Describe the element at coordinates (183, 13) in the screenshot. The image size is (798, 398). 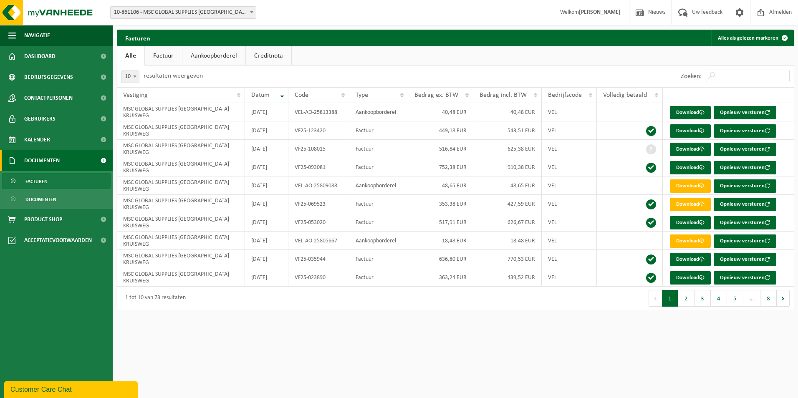
I see `span: 10-861106 - MSC GLOBAL SUPPLIES BELGIUM KRUISWEG - ANTWERPEN` at that location.